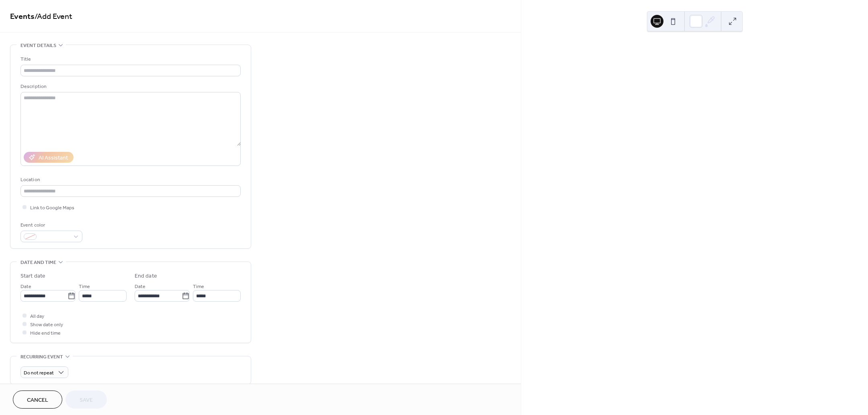 This screenshot has height=415, width=868. I want to click on div: Event color, so click(50, 225).